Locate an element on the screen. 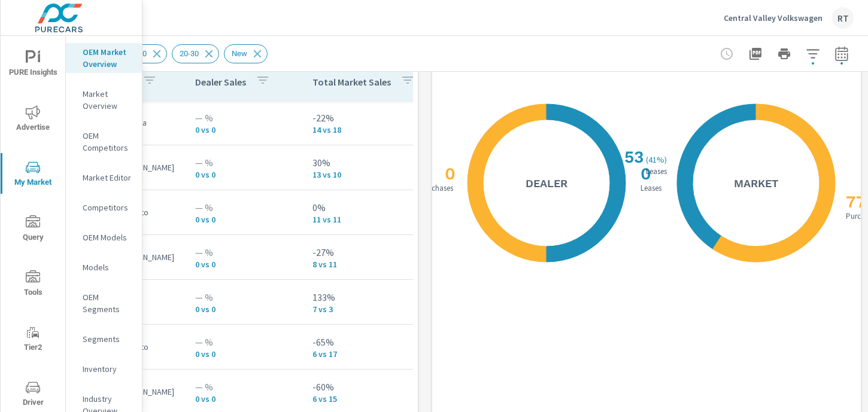  p: Models is located at coordinates (107, 267).